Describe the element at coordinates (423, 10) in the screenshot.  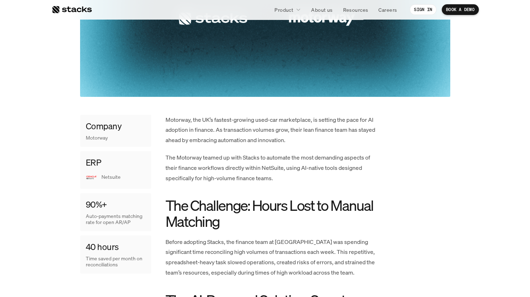
I see `p: SIGN IN` at that location.